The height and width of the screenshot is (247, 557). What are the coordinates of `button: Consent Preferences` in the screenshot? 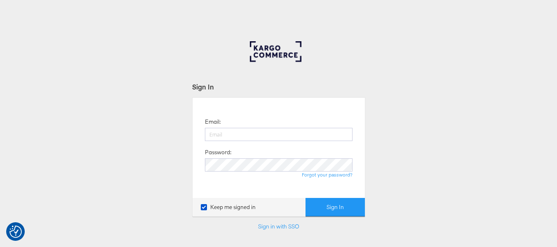 It's located at (16, 232).